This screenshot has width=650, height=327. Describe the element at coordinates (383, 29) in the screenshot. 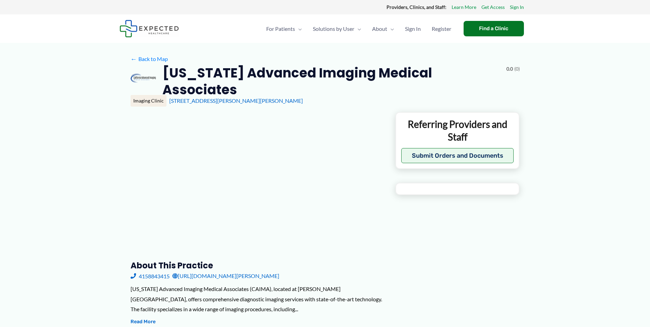

I see `a: AboutMenu Toggle` at that location.